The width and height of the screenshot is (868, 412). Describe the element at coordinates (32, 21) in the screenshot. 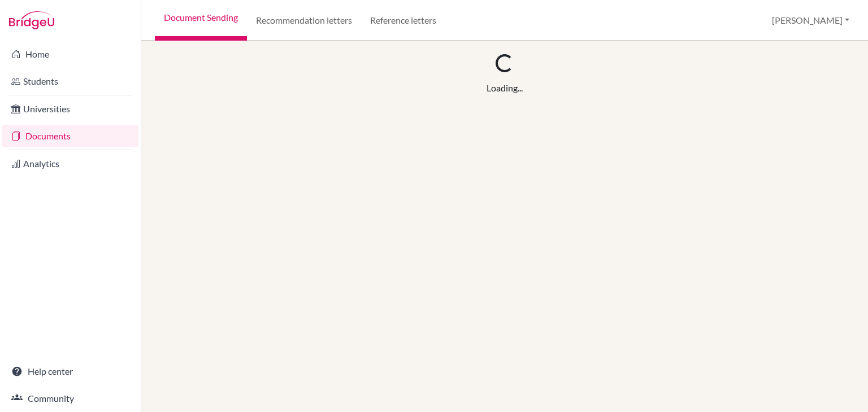

I see `img: Bridge-U` at that location.